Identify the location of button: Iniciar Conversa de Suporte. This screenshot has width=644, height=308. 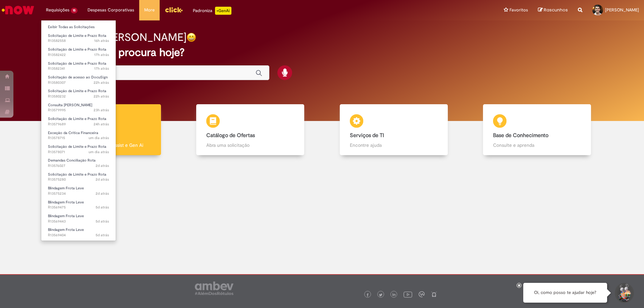
(624, 293).